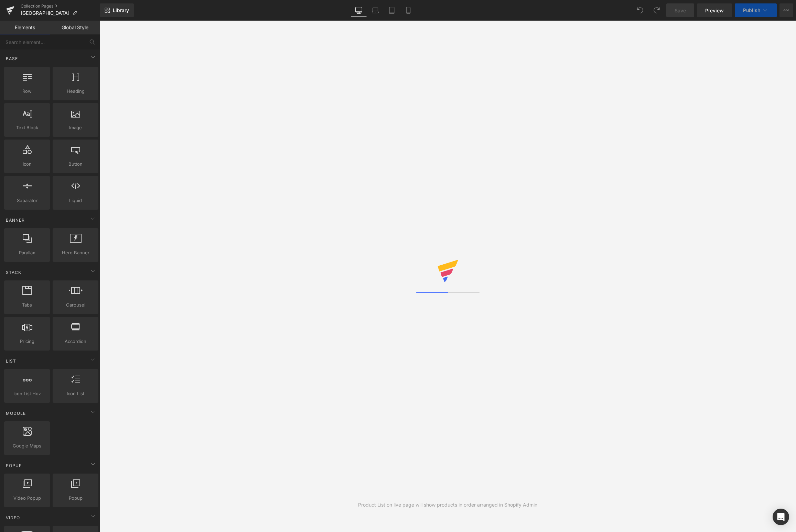  Describe the element at coordinates (27, 305) in the screenshot. I see `span: Tabs` at that location.